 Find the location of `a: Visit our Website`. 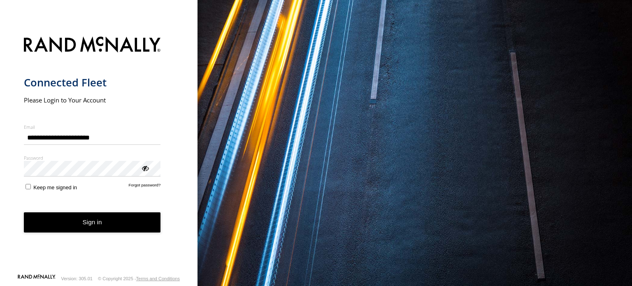

a: Visit our Website is located at coordinates (37, 279).